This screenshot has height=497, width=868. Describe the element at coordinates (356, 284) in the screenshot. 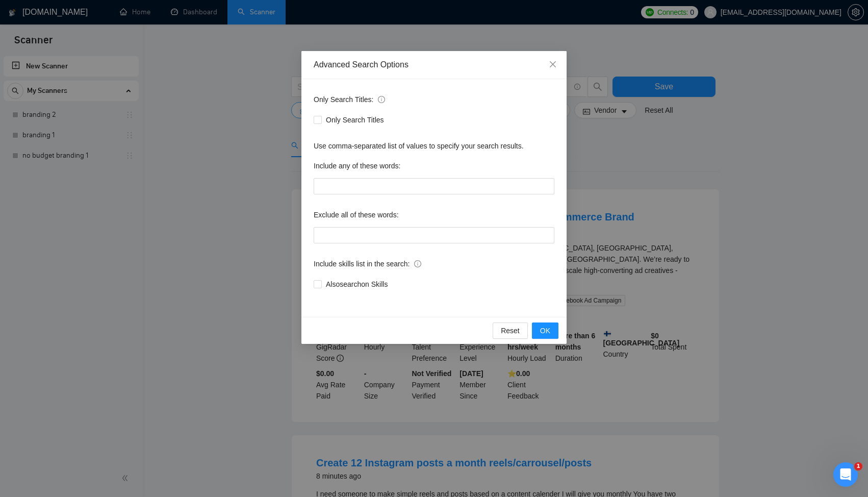

I see `span: Also search on Skills` at that location.